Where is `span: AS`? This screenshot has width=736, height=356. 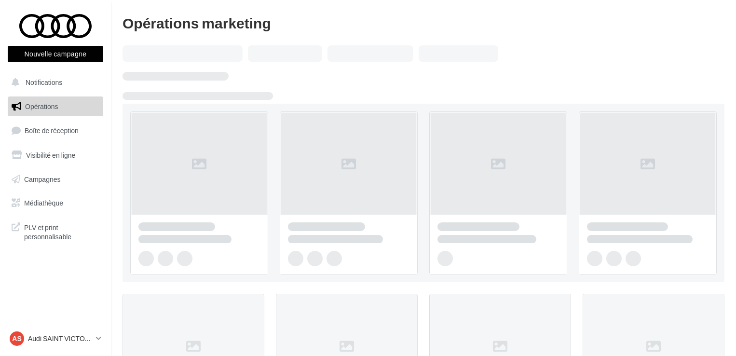
span: AS is located at coordinates (16, 339).